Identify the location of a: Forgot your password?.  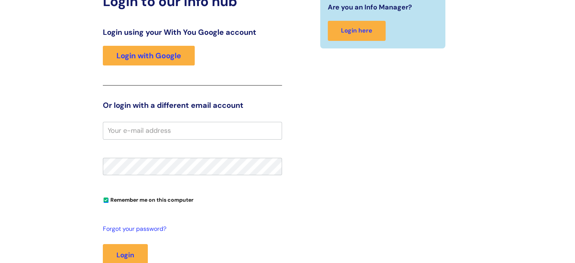
(190, 229).